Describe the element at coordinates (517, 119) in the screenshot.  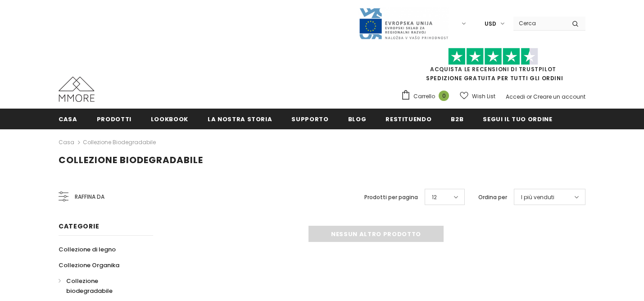
I see `a: Segui il tuo ordine` at that location.